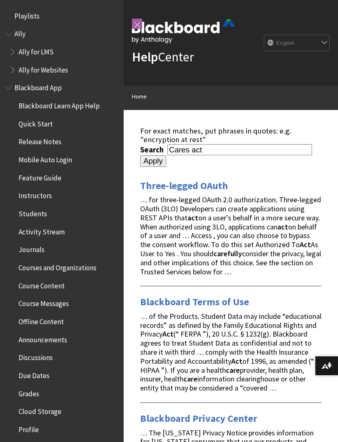  Describe the element at coordinates (29, 392) in the screenshot. I see `span: Grades` at that location.